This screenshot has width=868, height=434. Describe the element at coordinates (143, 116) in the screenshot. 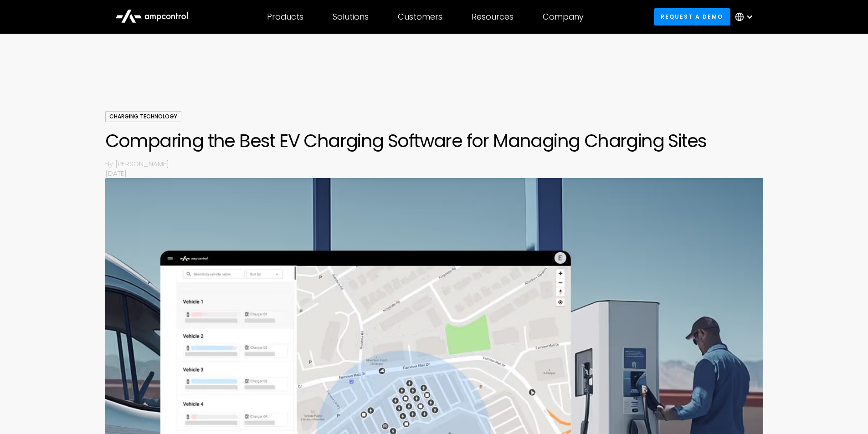

I see `div: Charging Technology` at that location.